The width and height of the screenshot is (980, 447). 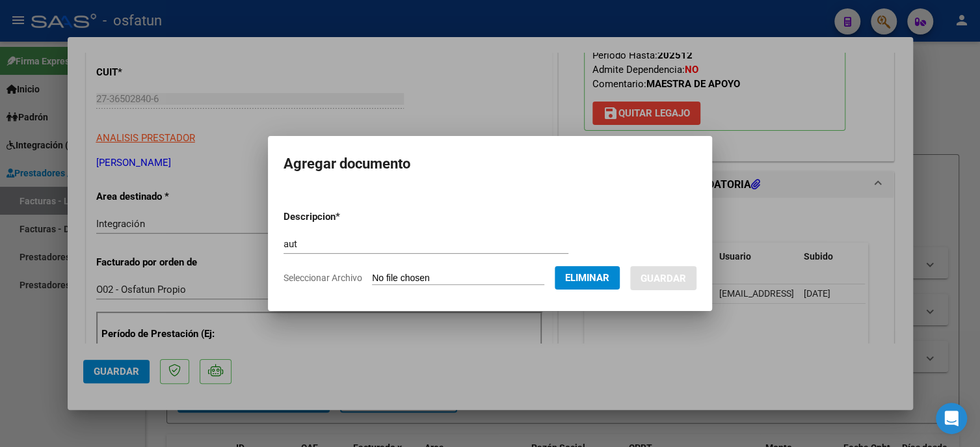 What do you see at coordinates (663, 278) in the screenshot?
I see `span: Guardar` at bounding box center [663, 278].